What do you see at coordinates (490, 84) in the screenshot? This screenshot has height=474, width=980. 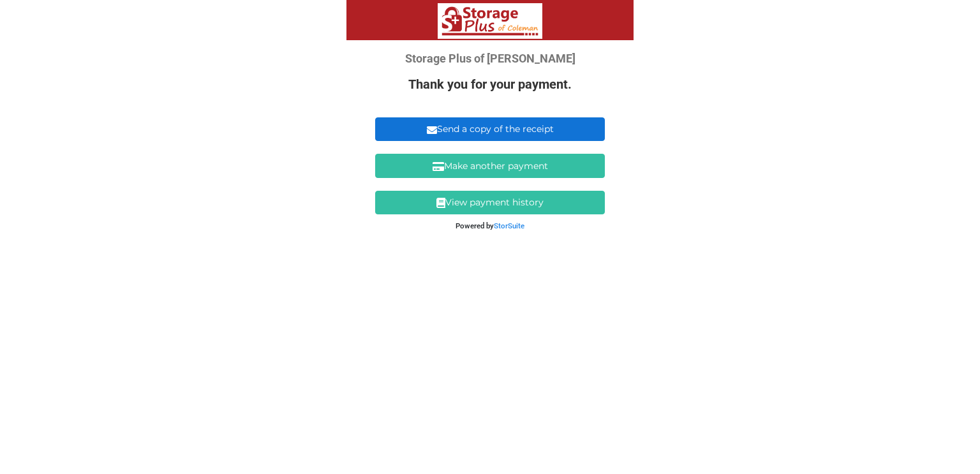 I see `h3: Thank you for your payment.` at bounding box center [490, 84].